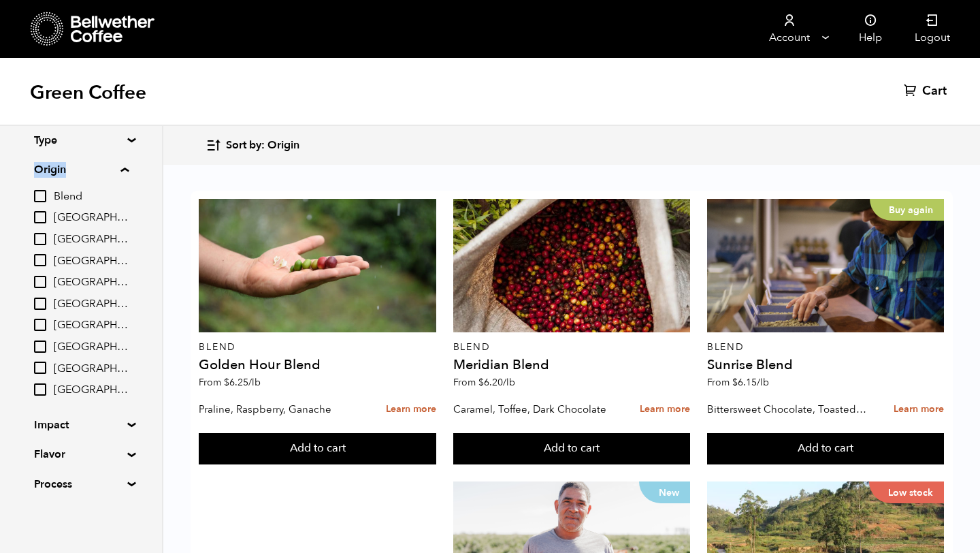  Describe the element at coordinates (317, 365) in the screenshot. I see `h4: Golden Hour Blend` at that location.